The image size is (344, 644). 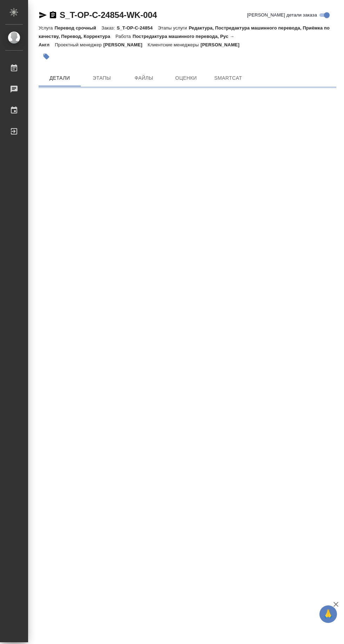 What do you see at coordinates (228, 78) in the screenshot?
I see `span: SmartCat` at bounding box center [228, 78].